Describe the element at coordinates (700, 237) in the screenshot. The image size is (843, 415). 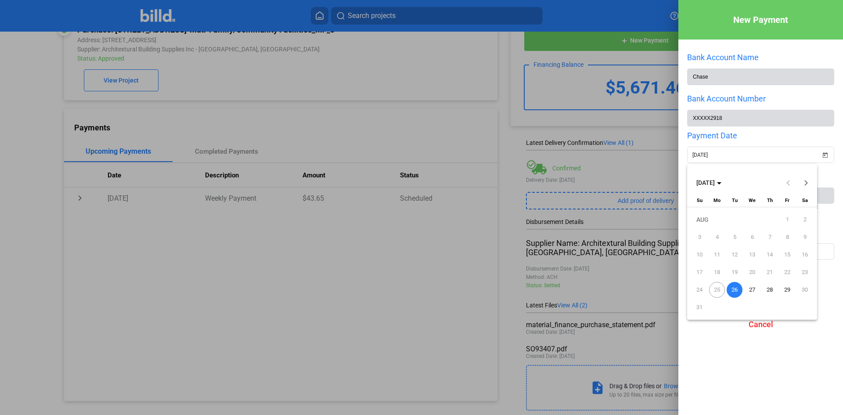
I see `button: August 3, 2025` at that location.